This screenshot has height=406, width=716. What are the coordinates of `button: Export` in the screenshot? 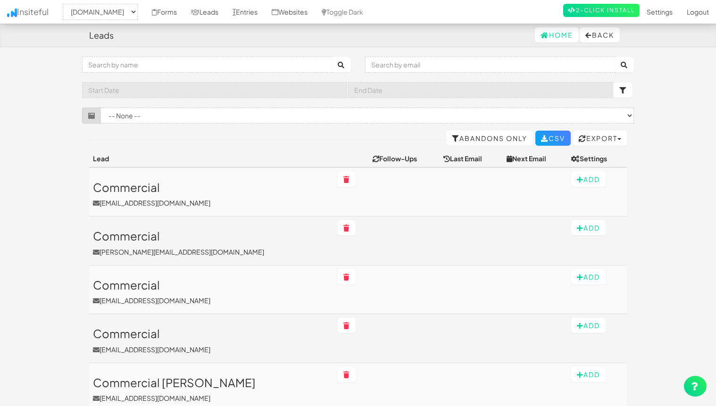 It's located at (600, 138).